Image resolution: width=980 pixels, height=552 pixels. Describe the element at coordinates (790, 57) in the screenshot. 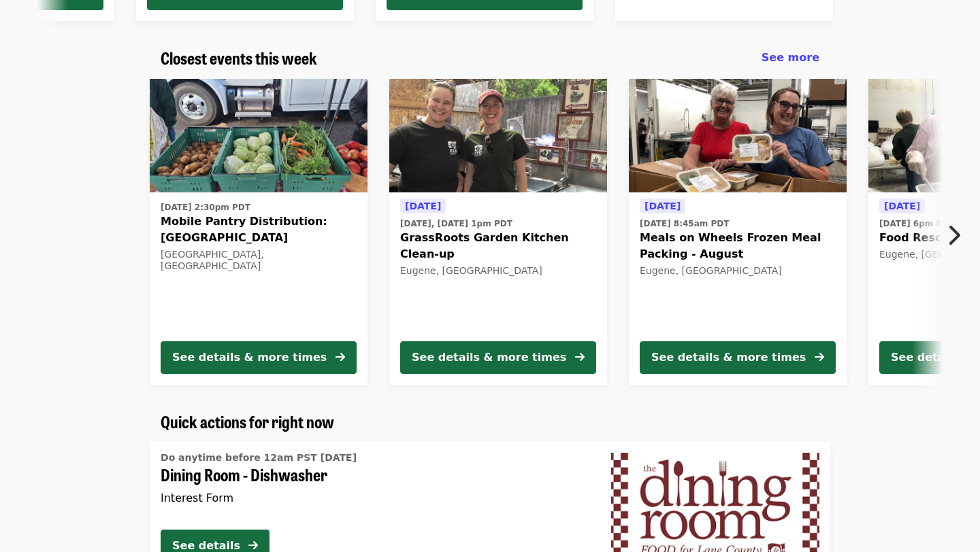

I see `span: See more` at that location.